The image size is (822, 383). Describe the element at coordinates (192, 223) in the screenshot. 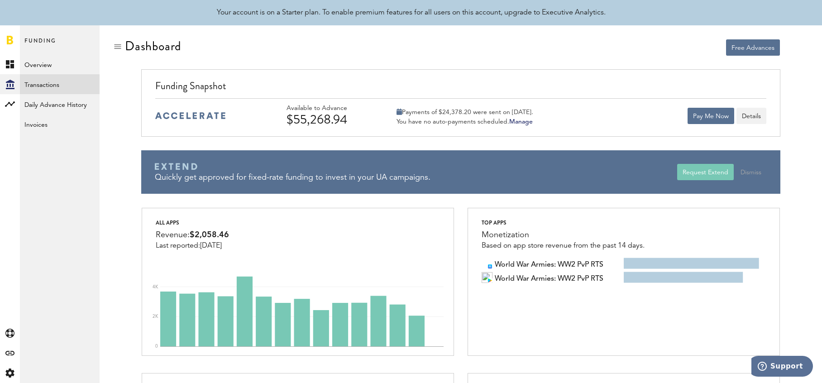

I see `div: All apps` at that location.